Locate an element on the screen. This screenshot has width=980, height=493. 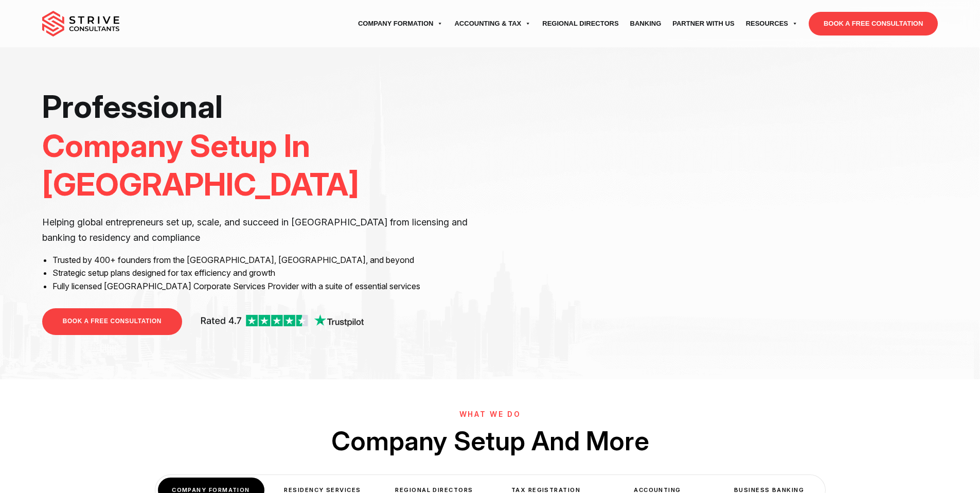
a: Resources is located at coordinates (772, 24).